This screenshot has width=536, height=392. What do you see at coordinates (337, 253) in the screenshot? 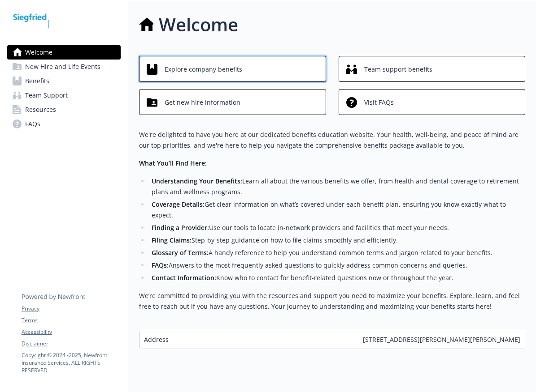
I see `li: A handy reference to help you understand common terms and jargon related to your benefits.` at bounding box center [337, 253].